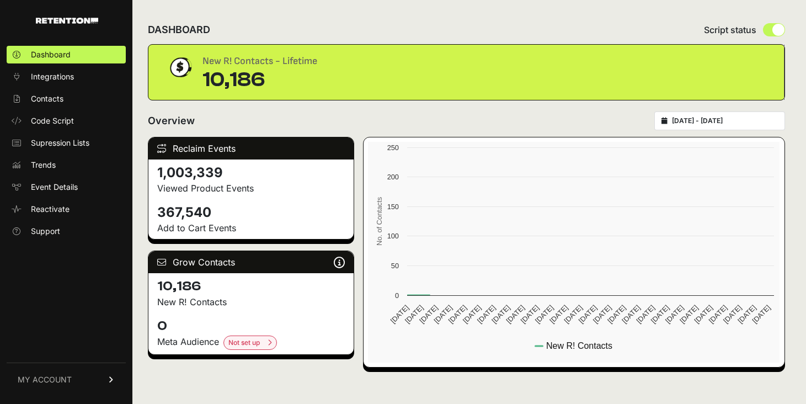 This screenshot has height=404, width=806. What do you see at coordinates (50, 209) in the screenshot?
I see `span: Reactivate` at bounding box center [50, 209].